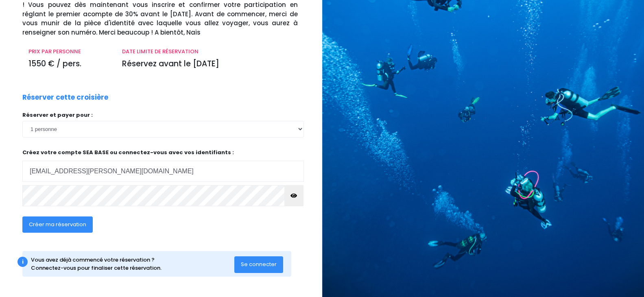 The image size is (644, 297). What do you see at coordinates (209, 52) in the screenshot?
I see `p: DATE LIMITE DE RÉSERVATION` at bounding box center [209, 52].